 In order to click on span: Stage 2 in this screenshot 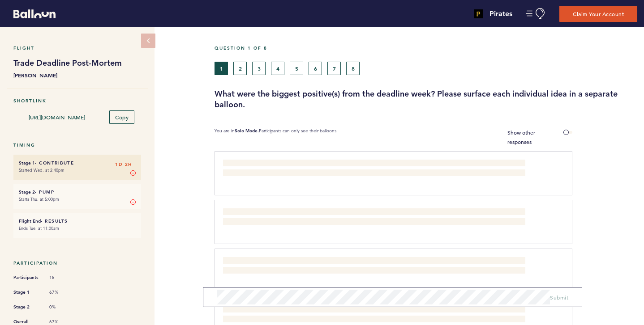, I will do `click(27, 307)`.